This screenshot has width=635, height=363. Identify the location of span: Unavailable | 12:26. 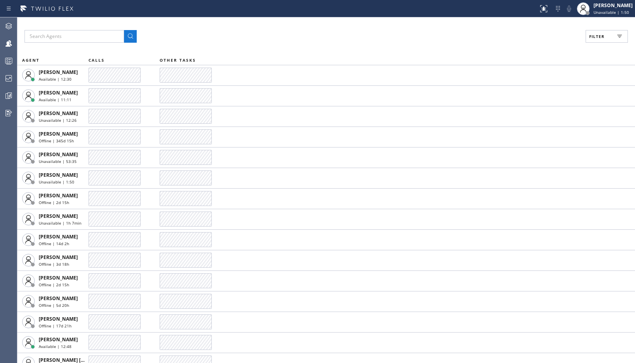
(58, 120).